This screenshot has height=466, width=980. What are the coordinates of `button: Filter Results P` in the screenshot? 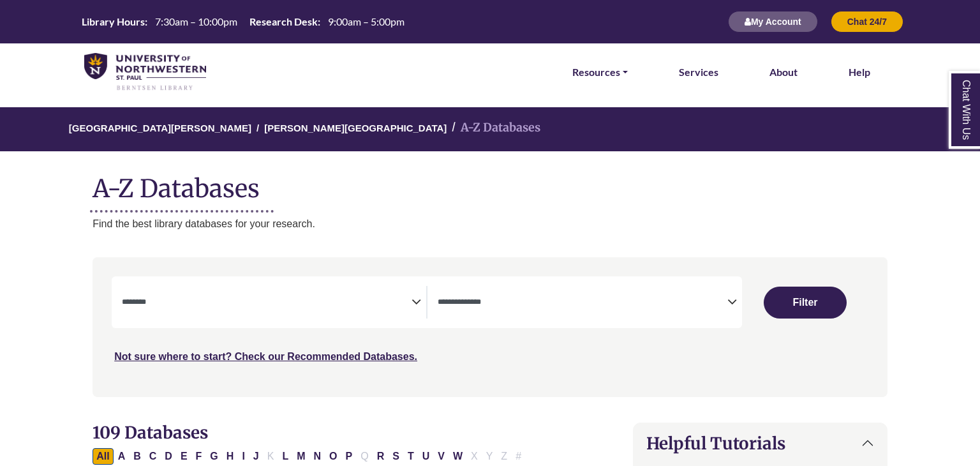 It's located at (349, 457).